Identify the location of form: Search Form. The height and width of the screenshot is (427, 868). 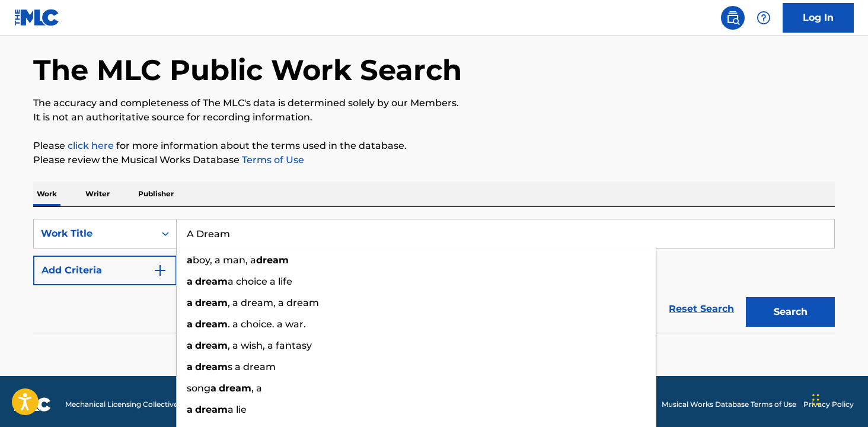
(434, 276).